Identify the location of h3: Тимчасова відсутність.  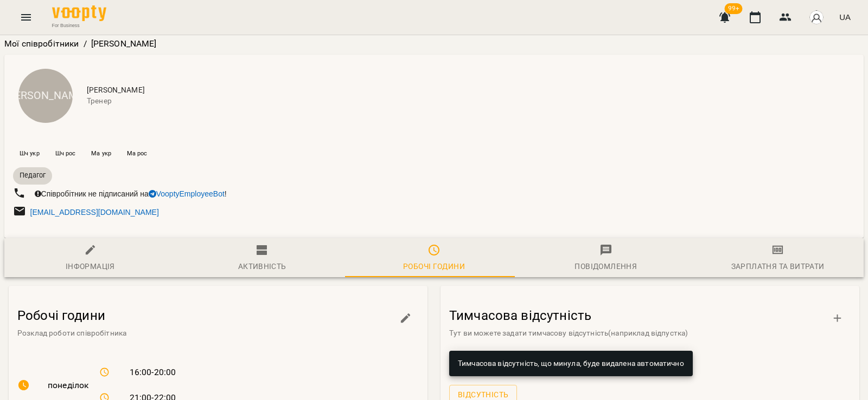
(641, 316).